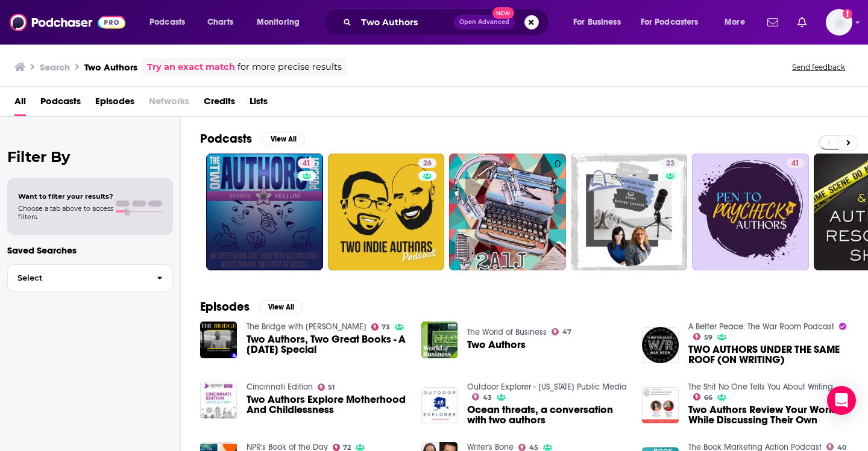  What do you see at coordinates (66, 212) in the screenshot?
I see `span: Choose a tab above to access filters.` at bounding box center [66, 212].